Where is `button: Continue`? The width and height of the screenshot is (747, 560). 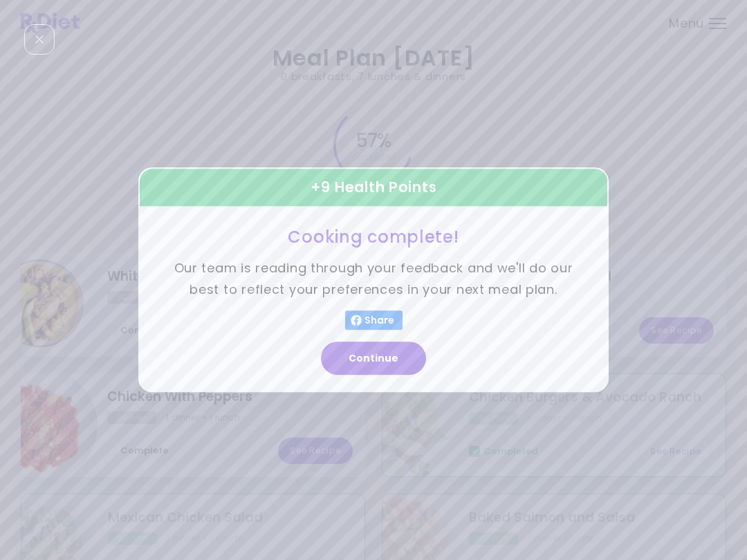 button: Continue is located at coordinates (373, 359).